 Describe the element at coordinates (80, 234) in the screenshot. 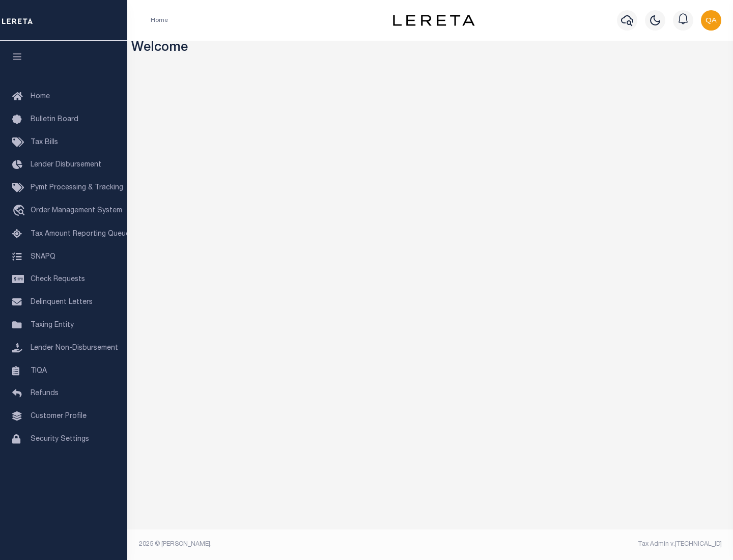

I see `span: Tax Amount Reporting Queue` at that location.